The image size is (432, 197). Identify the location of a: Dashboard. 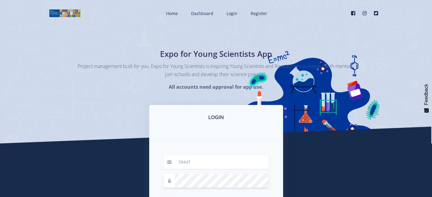
(201, 13).